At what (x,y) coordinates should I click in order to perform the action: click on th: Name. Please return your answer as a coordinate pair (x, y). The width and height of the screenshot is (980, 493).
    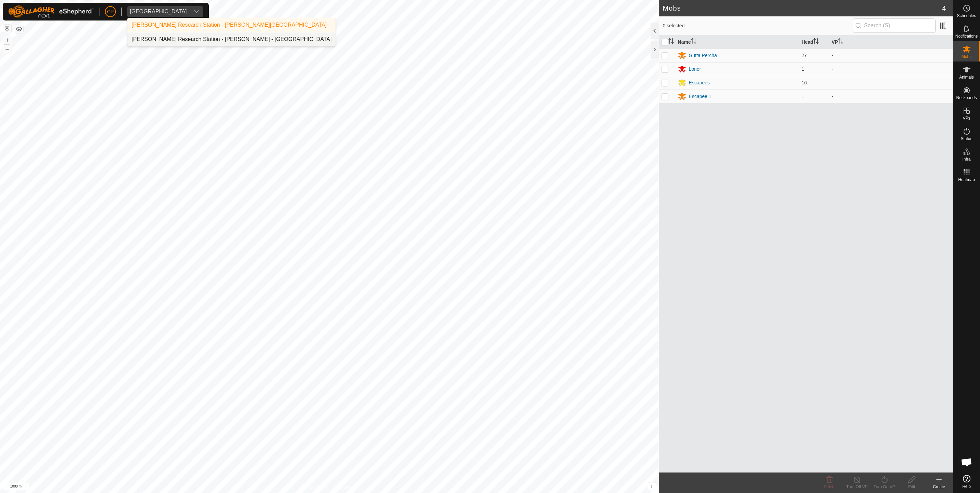
    Looking at the image, I should click on (737, 42).